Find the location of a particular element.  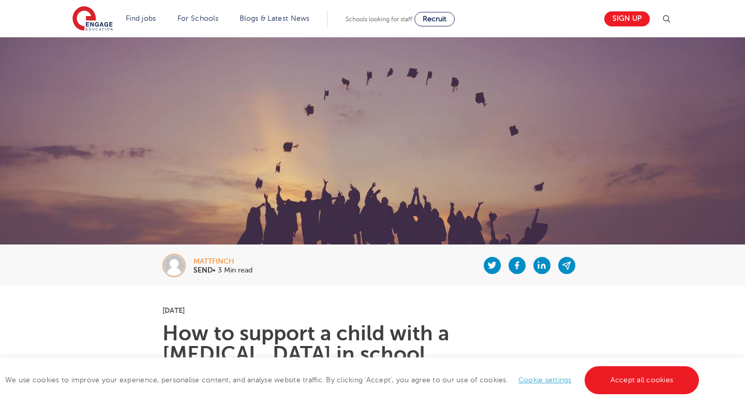

p: • 3 Min read is located at coordinates (223, 270).